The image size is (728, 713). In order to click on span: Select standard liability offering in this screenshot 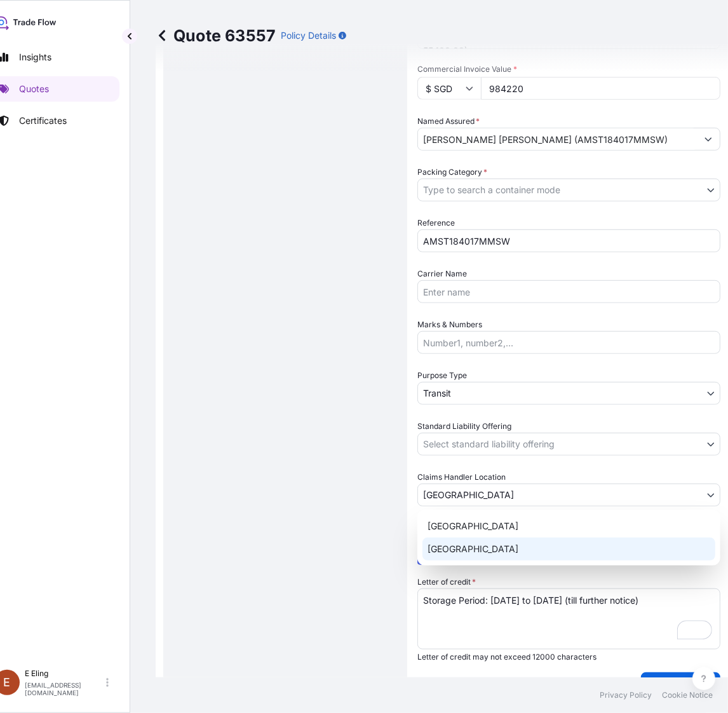, I will do `click(489, 444)`.